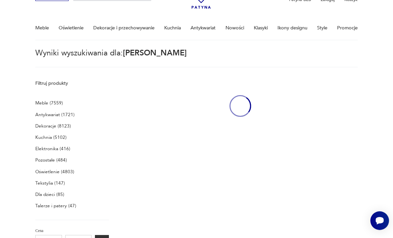 Image resolution: width=393 pixels, height=238 pixels. I want to click on a: Meble (7559), so click(49, 103).